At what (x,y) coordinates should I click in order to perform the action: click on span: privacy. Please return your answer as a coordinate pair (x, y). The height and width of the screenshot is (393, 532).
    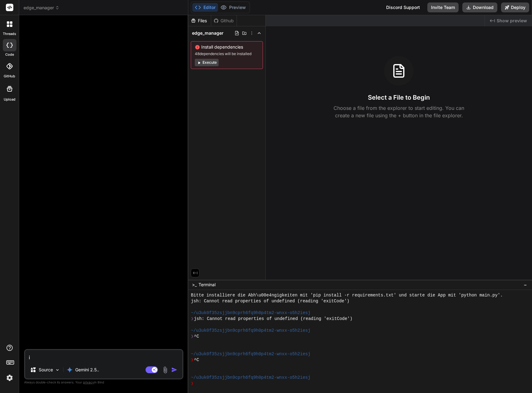
    Looking at the image, I should click on (89, 382).